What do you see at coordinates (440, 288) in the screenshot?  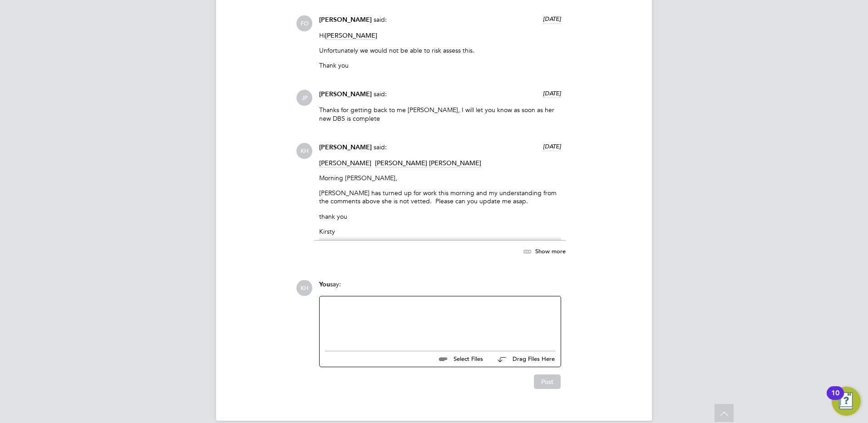 I see `div: say:` at bounding box center [440, 288].